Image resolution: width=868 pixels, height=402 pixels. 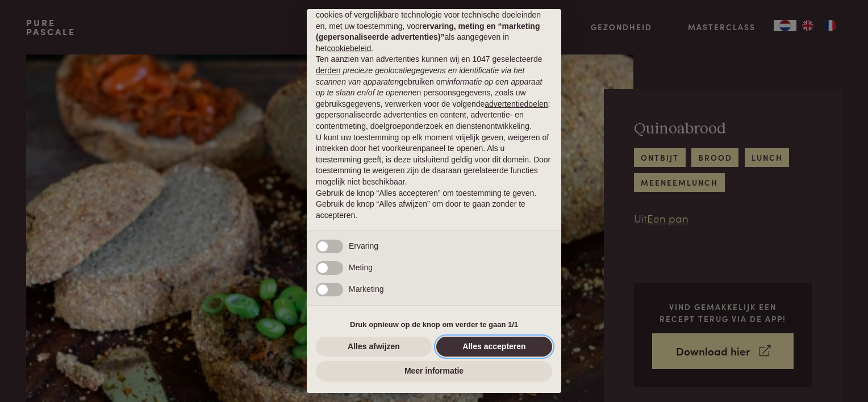 What do you see at coordinates (434, 371) in the screenshot?
I see `button: Meer informatie` at bounding box center [434, 371].